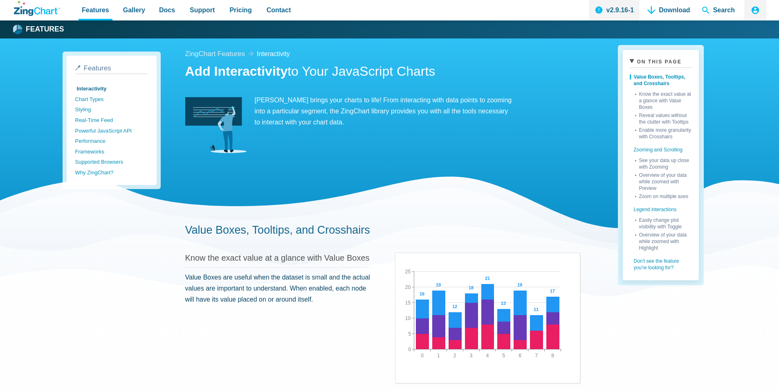  What do you see at coordinates (664, 241) in the screenshot?
I see `a: Overview of your data while zoomed with Highlight` at bounding box center [664, 241].